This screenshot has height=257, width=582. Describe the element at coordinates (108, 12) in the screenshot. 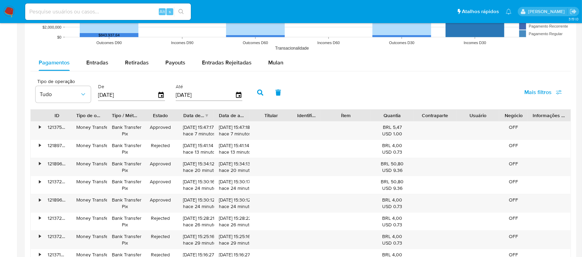

I see `input: Pesquise usuários ou casos...` at that location.